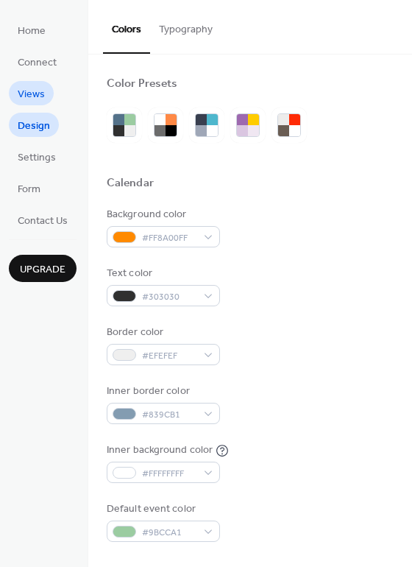 This screenshot has width=412, height=567. I want to click on span: #FF8A00FF, so click(169, 238).